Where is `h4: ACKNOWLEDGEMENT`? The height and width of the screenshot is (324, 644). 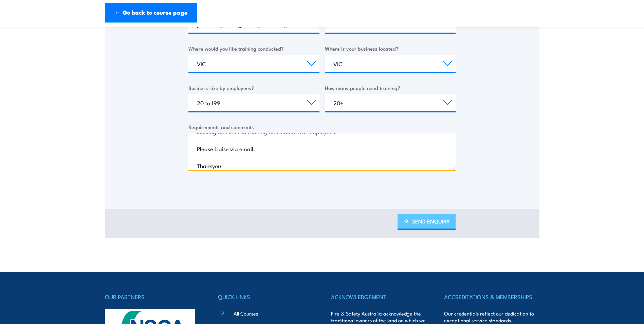
h4: ACKNOWLEDGEMENT is located at coordinates (378, 297).